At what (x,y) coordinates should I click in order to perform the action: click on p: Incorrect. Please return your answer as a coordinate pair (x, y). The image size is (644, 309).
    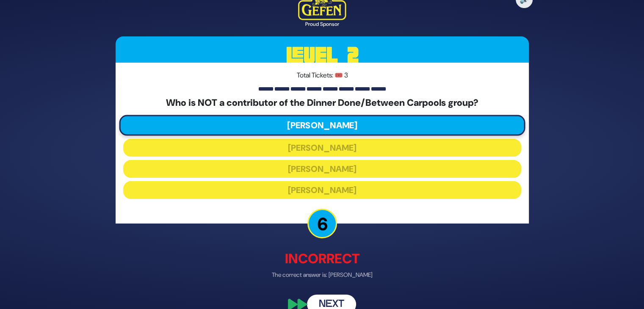
    Looking at the image, I should click on (322, 259).